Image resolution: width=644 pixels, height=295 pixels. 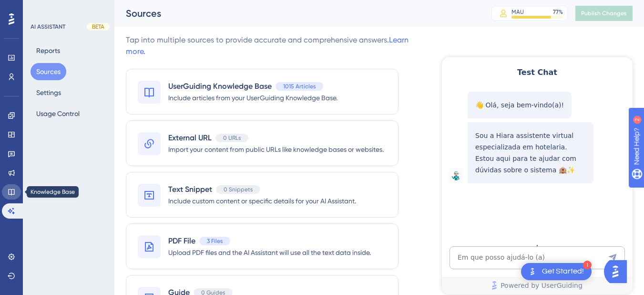 I want to click on button: Publish Changes, so click(x=604, y=13).